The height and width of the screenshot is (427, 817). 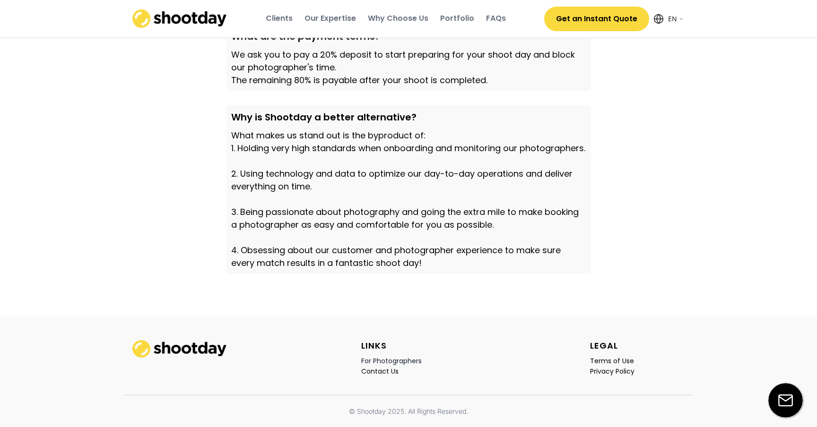 I want to click on div: LINKS, so click(x=374, y=346).